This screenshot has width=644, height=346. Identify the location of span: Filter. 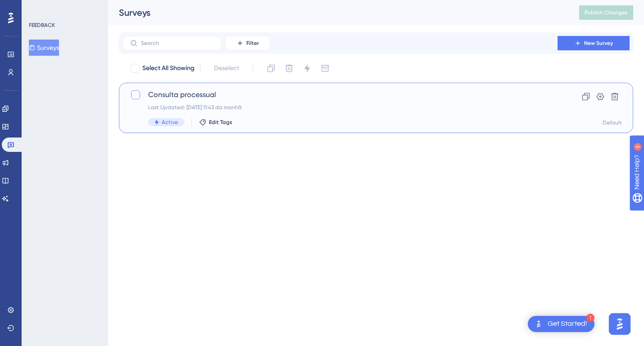
(253, 43).